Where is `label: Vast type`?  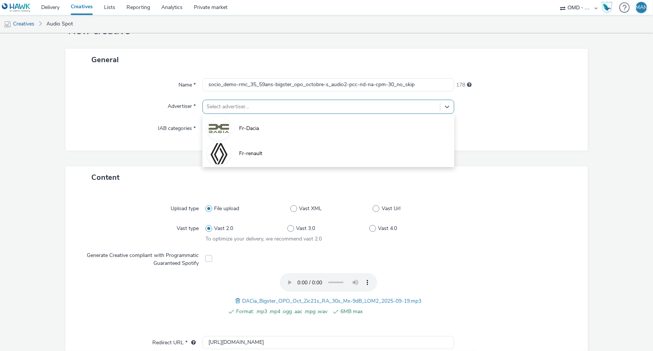
label: Vast type is located at coordinates (187, 227).